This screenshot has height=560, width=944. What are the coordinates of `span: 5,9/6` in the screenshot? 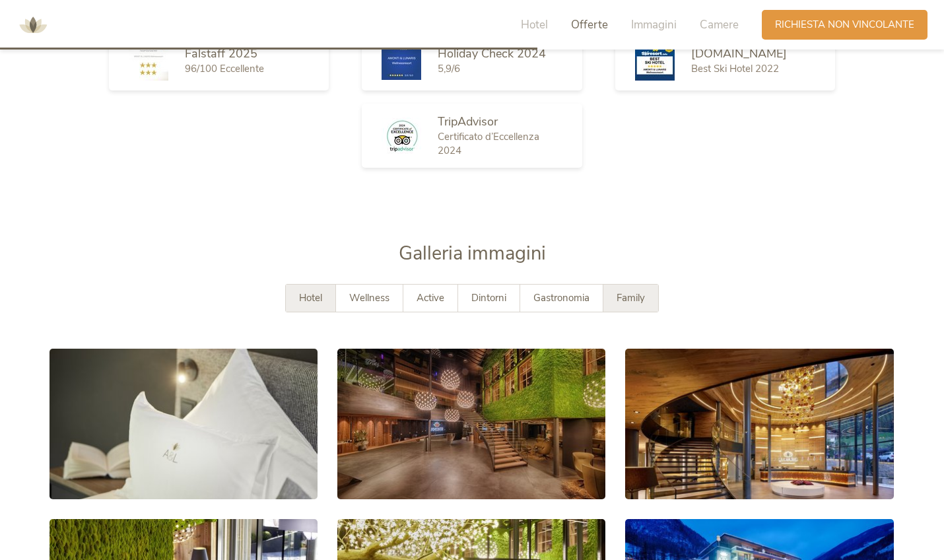 It's located at (449, 69).